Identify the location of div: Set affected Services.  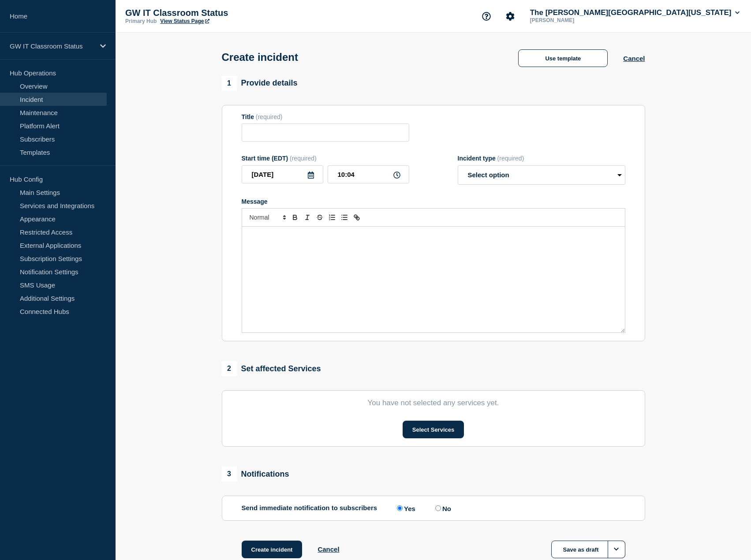
(271, 369).